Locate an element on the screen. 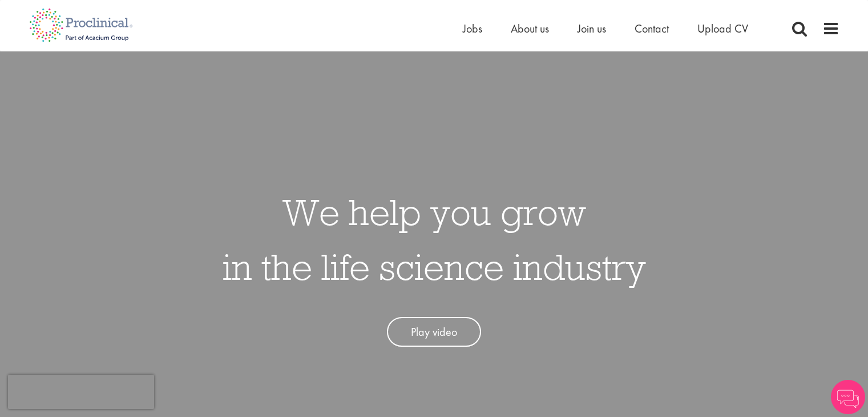 This screenshot has width=868, height=417. a: Contact is located at coordinates (652, 29).